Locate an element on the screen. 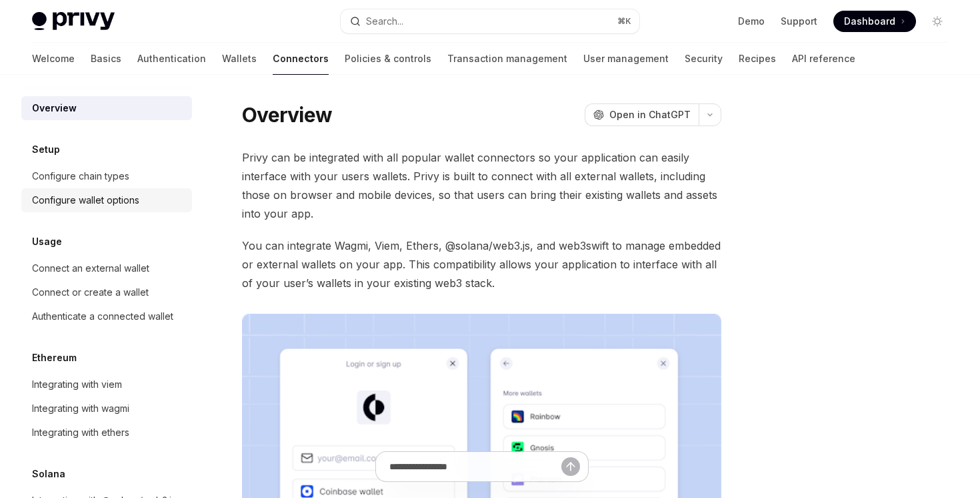 The height and width of the screenshot is (498, 980). a: Recipes is located at coordinates (757, 59).